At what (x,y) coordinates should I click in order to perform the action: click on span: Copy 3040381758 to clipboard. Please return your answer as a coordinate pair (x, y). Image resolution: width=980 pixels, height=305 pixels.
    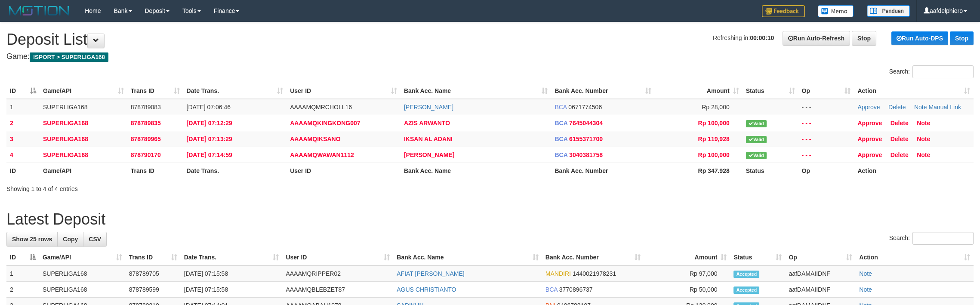
    Looking at the image, I should click on (586, 155).